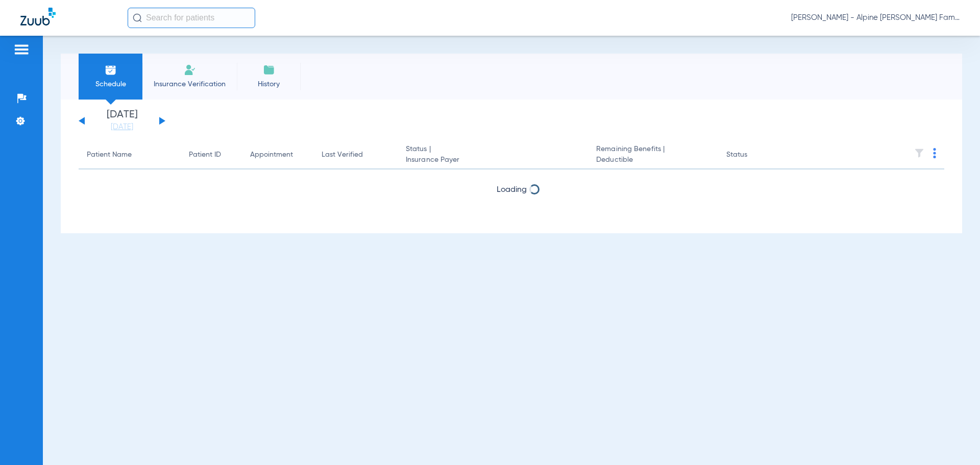  I want to click on th: Status, so click(752, 155).